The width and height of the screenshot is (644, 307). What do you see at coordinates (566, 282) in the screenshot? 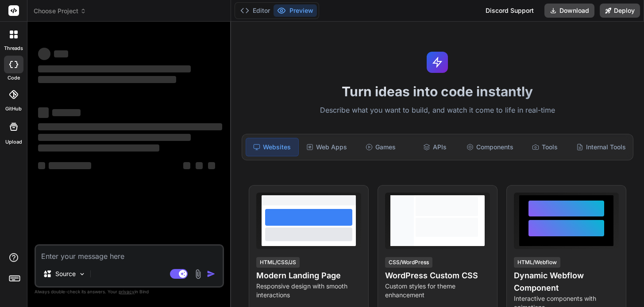
I see `h4: Dynamic Webflow Component` at bounding box center [566, 282].